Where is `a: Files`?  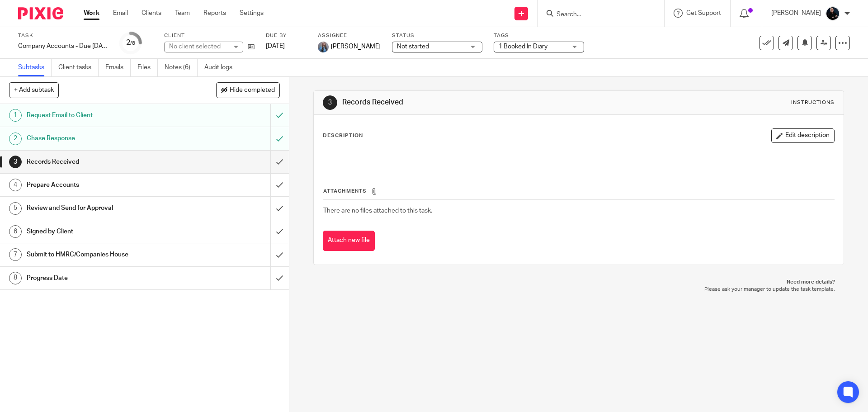
a: Files is located at coordinates (148, 67).